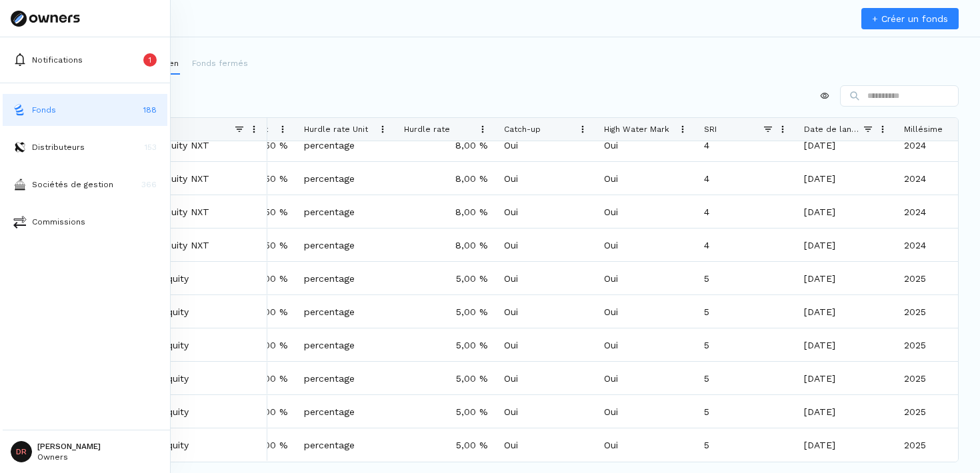  Describe the element at coordinates (72, 185) in the screenshot. I see `p: Sociétés de gestion` at that location.